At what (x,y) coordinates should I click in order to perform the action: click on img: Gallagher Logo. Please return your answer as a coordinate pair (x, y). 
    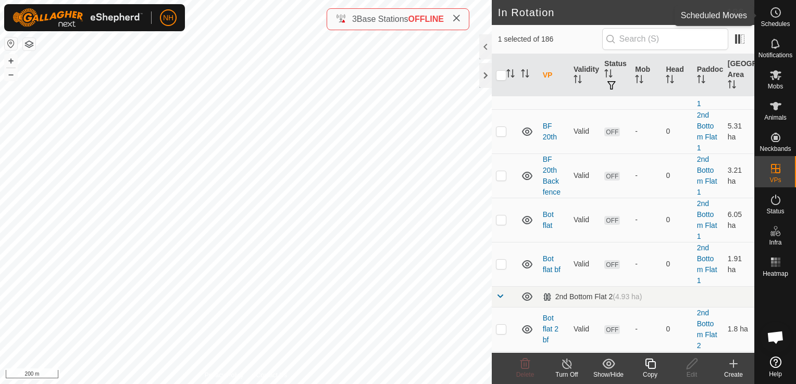
    Looking at the image, I should click on (78, 18).